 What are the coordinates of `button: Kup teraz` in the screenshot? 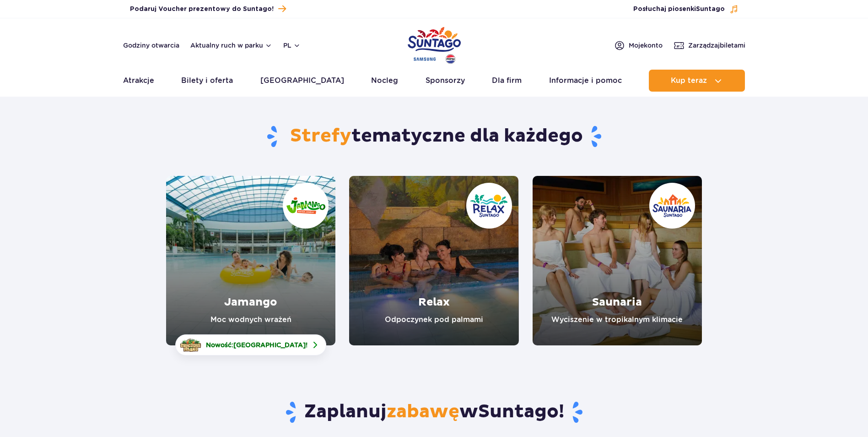 It's located at (697, 81).